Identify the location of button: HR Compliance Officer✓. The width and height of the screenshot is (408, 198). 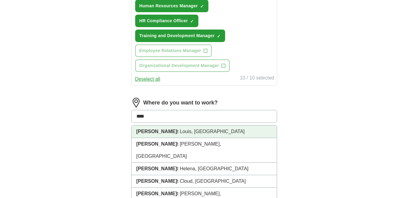
(167, 21).